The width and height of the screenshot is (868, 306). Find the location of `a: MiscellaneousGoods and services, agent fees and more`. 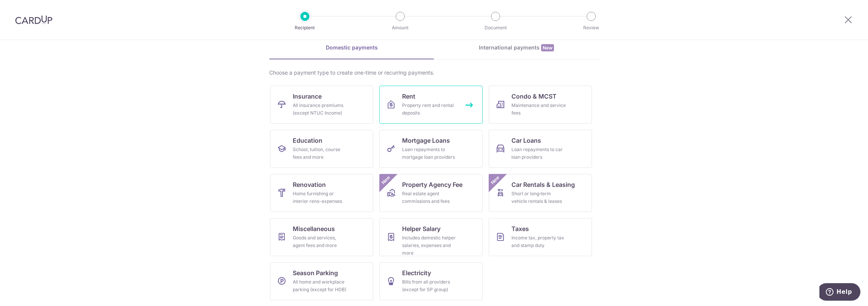

a: MiscellaneousGoods and services, agent fees and more is located at coordinates (322, 236).